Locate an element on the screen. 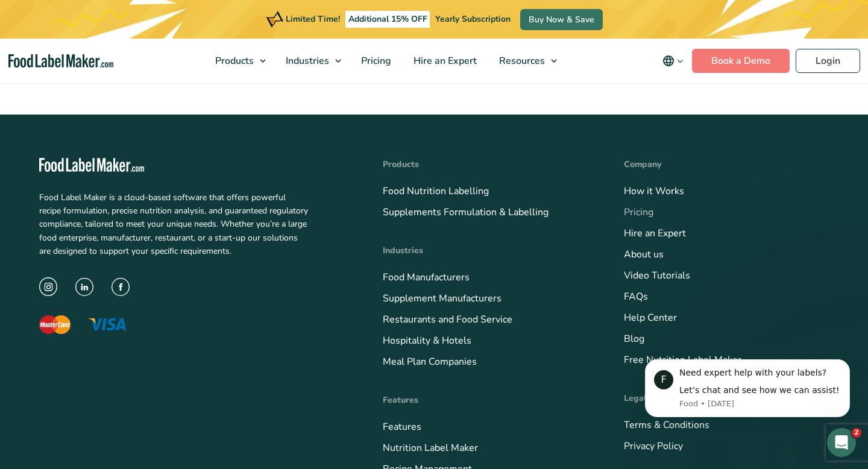 This screenshot has height=469, width=868. a: Buy Now & Save is located at coordinates (561, 19).